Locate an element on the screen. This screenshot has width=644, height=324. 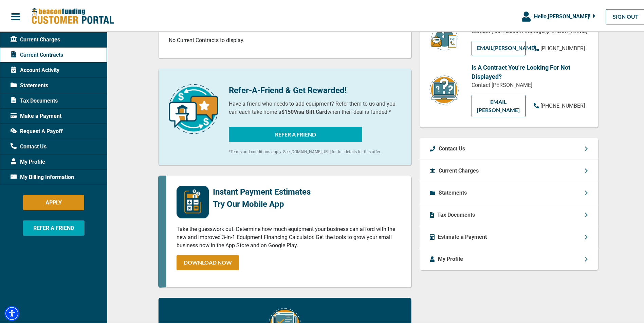
p: No Current Contracts to display. is located at coordinates (285, 39).